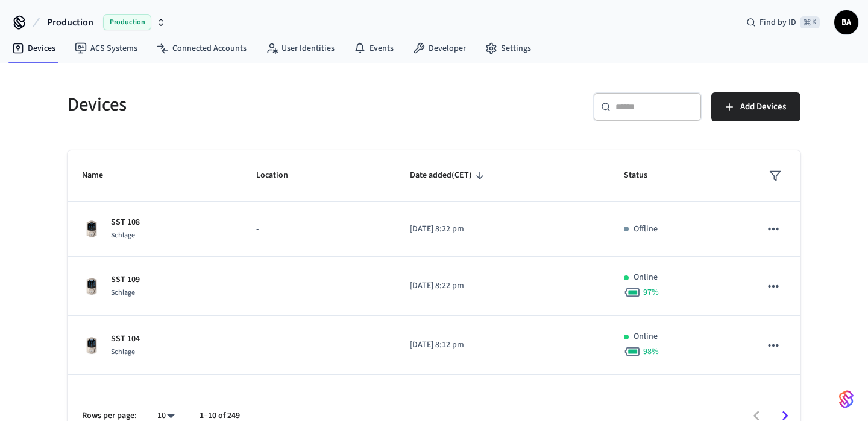  Describe the element at coordinates (202, 48) in the screenshot. I see `a: Connected Accounts` at that location.